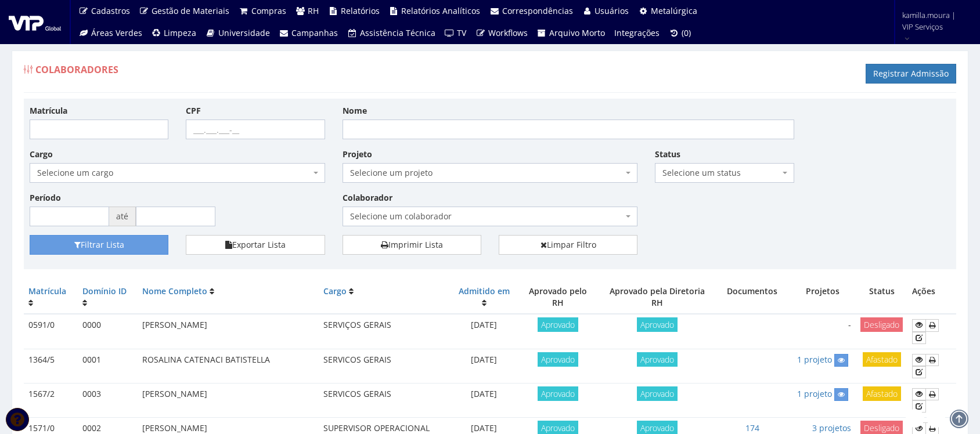 The height and width of the screenshot is (434, 980). I want to click on label: Projeto, so click(357, 155).